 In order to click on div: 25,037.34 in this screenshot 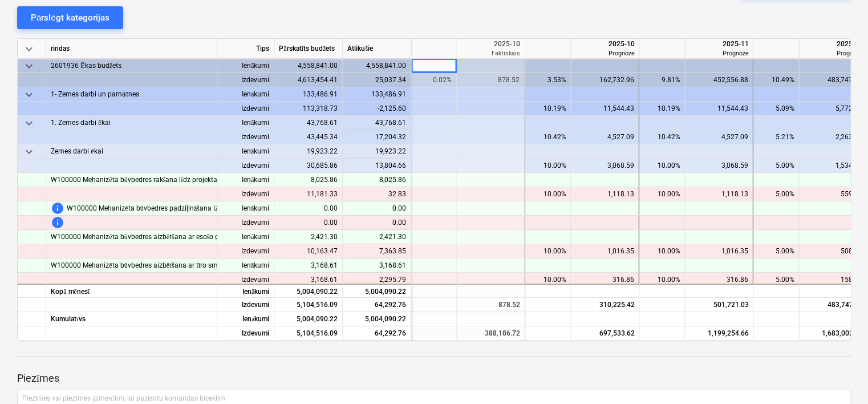, I will do `click(377, 80)`.